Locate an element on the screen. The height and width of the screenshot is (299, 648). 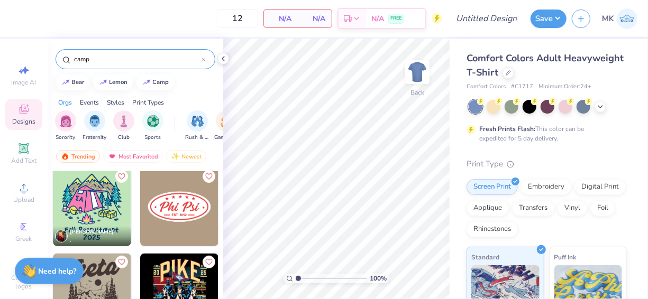
div: Trending is located at coordinates (78, 157).